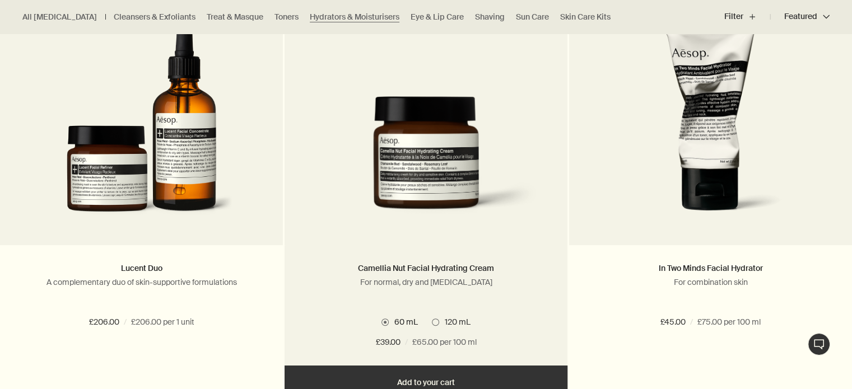  What do you see at coordinates (444, 343) in the screenshot?
I see `span: £65.00 per 100 ml` at bounding box center [444, 343].